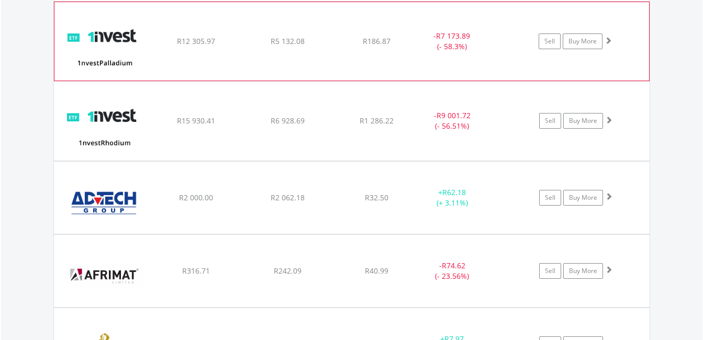 This screenshot has width=703, height=340. I want to click on span: R7 173.89, so click(453, 36).